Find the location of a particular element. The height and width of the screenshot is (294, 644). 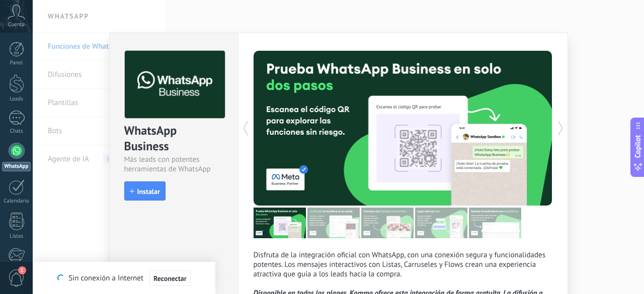

img: tour_image_7a4924cebc22ed9e3259523e50fe4fd6.png is located at coordinates (280, 223).